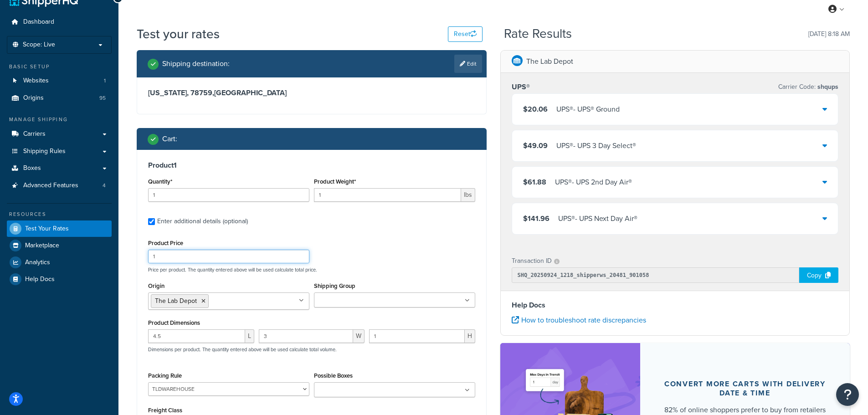 The image size is (868, 415). Describe the element at coordinates (33, 98) in the screenshot. I see `span: Origins` at that location.